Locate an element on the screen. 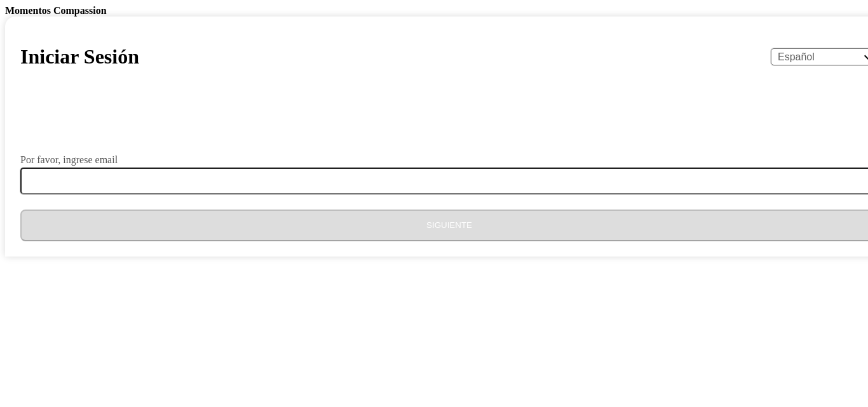 This screenshot has width=868, height=407. b: Momentos Compassion is located at coordinates (56, 10).